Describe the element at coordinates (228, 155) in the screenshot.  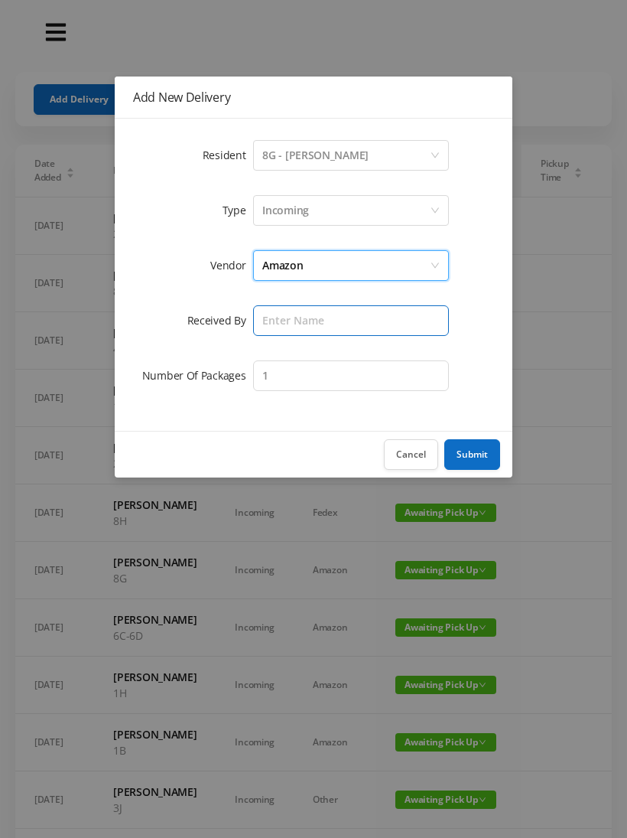
I see `label: Resident` at that location.